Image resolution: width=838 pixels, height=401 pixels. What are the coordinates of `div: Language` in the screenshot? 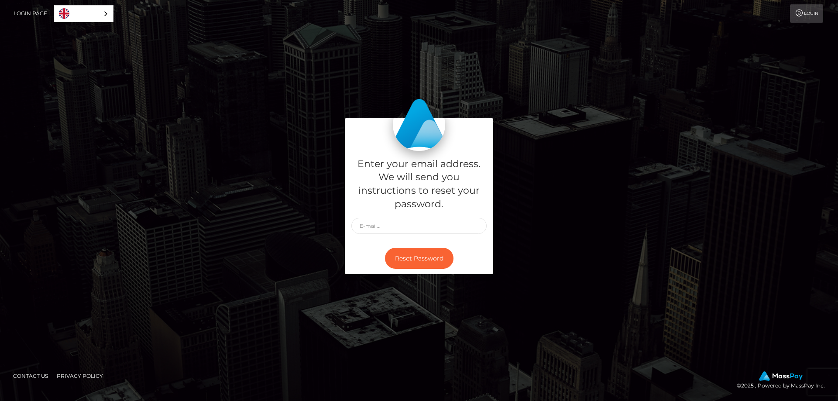 It's located at (84, 14).